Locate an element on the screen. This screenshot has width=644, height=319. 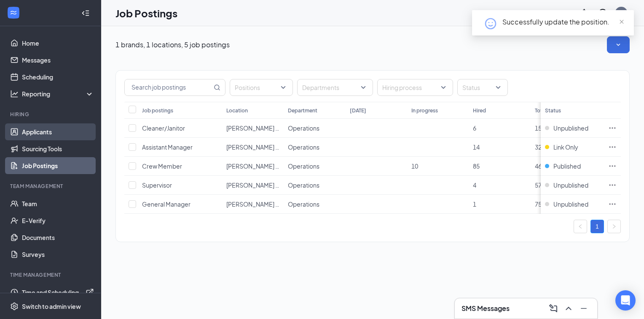
span: 85 is located at coordinates (476, 166).